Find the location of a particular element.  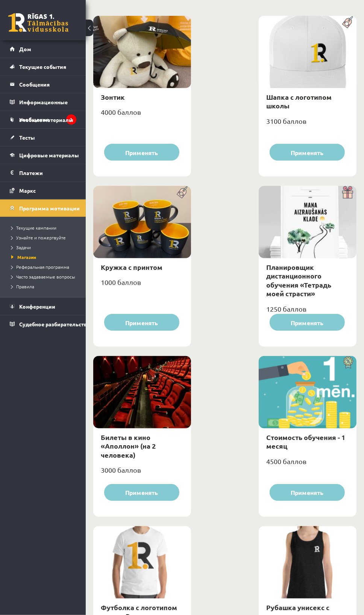

font: Часто задаваемые вопросы is located at coordinates (45, 277).